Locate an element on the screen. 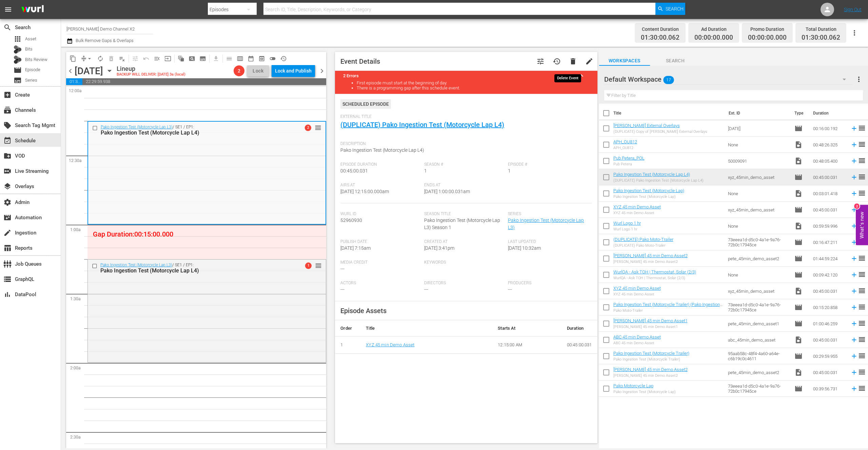 Image resolution: width=868 pixels, height=450 pixels. button: reorder is located at coordinates (319, 265).